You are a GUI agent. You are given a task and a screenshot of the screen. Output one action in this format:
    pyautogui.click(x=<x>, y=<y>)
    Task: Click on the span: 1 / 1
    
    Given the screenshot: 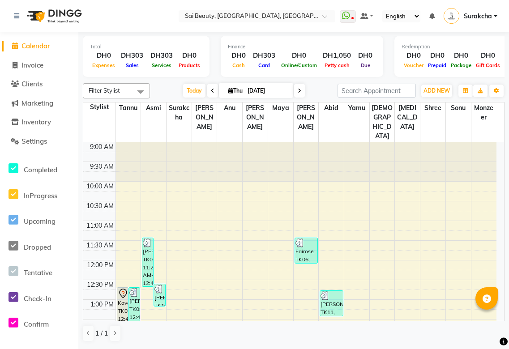 What is the action you would take?
    pyautogui.click(x=102, y=334)
    